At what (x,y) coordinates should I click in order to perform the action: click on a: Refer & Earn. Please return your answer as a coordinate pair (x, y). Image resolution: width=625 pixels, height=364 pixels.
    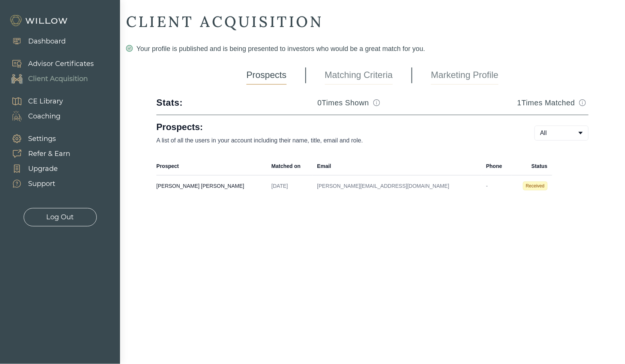
    Looking at the image, I should click on (37, 154).